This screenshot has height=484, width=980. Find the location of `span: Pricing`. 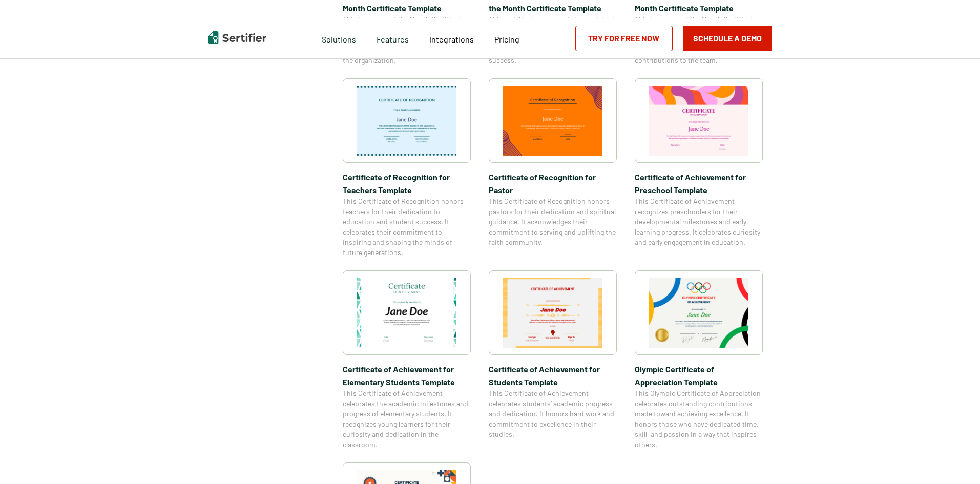

span: Pricing is located at coordinates (507, 39).